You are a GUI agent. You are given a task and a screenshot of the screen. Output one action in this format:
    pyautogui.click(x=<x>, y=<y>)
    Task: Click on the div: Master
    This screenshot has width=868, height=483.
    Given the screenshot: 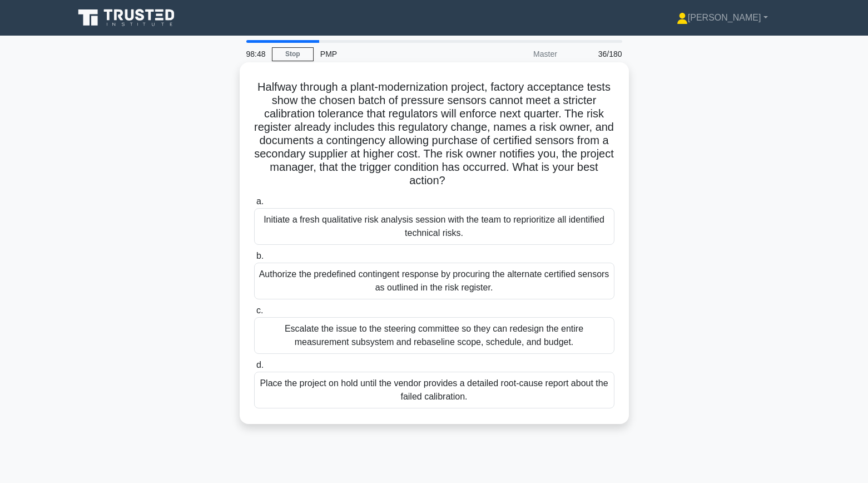 What is the action you would take?
    pyautogui.click(x=515, y=54)
    